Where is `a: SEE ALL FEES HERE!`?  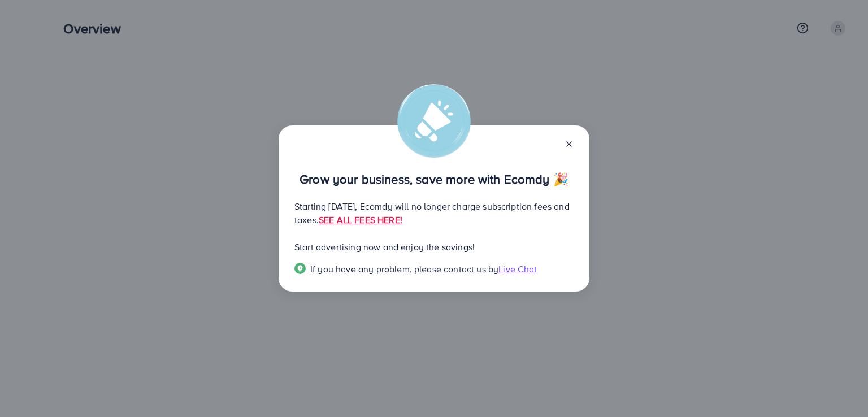 a: SEE ALL FEES HERE! is located at coordinates (360, 220).